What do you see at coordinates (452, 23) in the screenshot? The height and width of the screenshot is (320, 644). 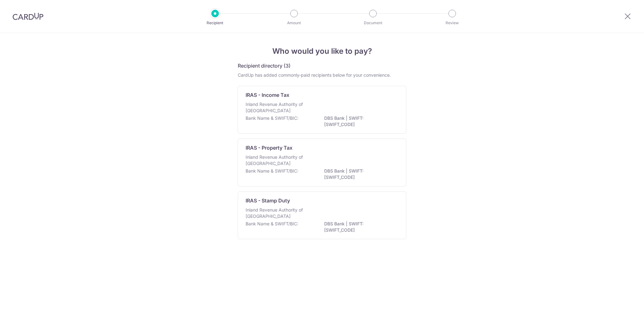 I see `p: Review` at bounding box center [452, 23].